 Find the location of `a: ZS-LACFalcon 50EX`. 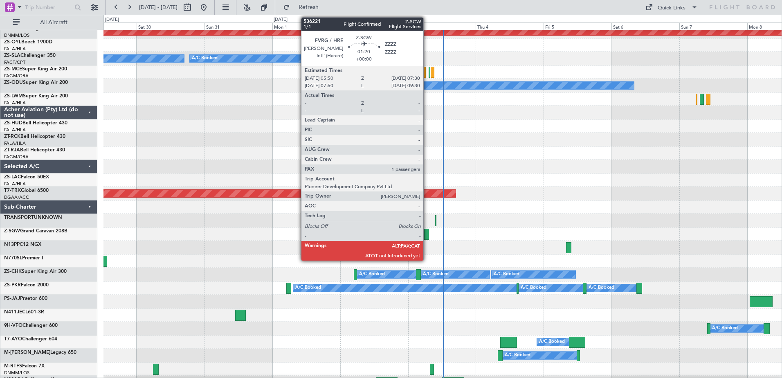

a: ZS-LACFalcon 50EX is located at coordinates (27, 177).